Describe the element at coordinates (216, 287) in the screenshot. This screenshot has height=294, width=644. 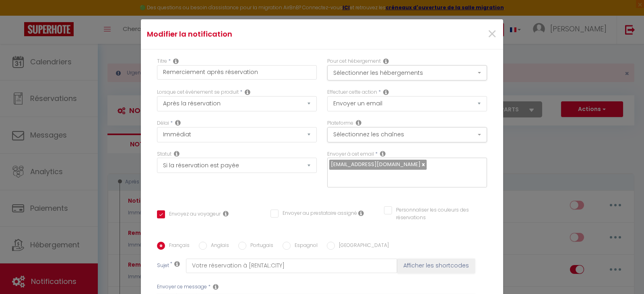
I see `i: Message` at that location.